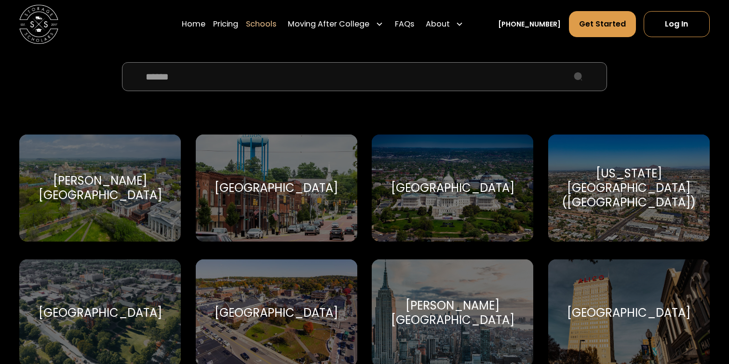  Describe the element at coordinates (405, 24) in the screenshot. I see `a: FAQs` at that location.